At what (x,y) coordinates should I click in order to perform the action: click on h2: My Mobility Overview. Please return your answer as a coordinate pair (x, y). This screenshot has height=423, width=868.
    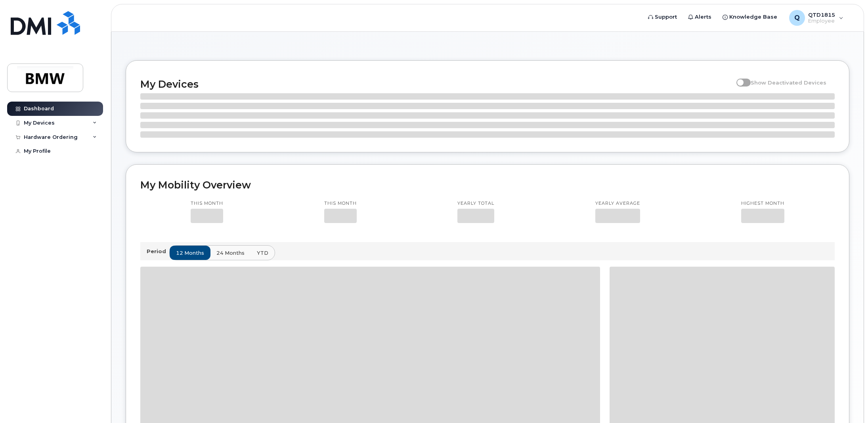
    Looking at the image, I should click on (488, 185).